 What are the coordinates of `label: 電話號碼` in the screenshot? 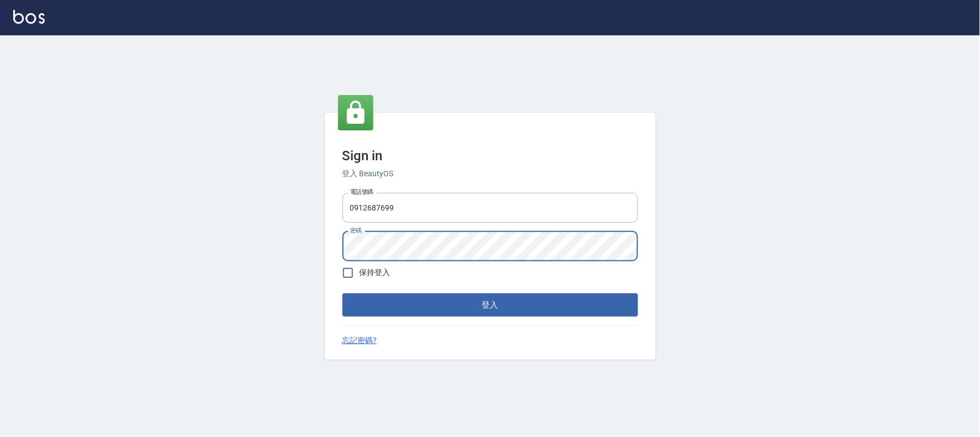 It's located at (362, 191).